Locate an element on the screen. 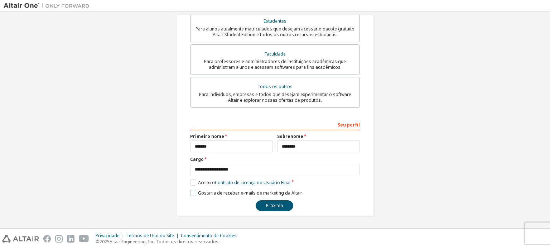 The image size is (550, 249). font: Altair Engineering, Inc. Todos os direitos reservados. is located at coordinates (164, 242).